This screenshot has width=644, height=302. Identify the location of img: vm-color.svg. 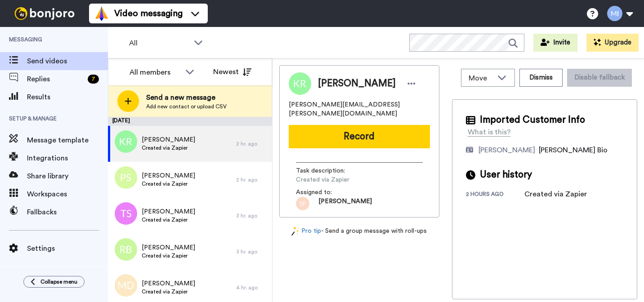
(101, 14).